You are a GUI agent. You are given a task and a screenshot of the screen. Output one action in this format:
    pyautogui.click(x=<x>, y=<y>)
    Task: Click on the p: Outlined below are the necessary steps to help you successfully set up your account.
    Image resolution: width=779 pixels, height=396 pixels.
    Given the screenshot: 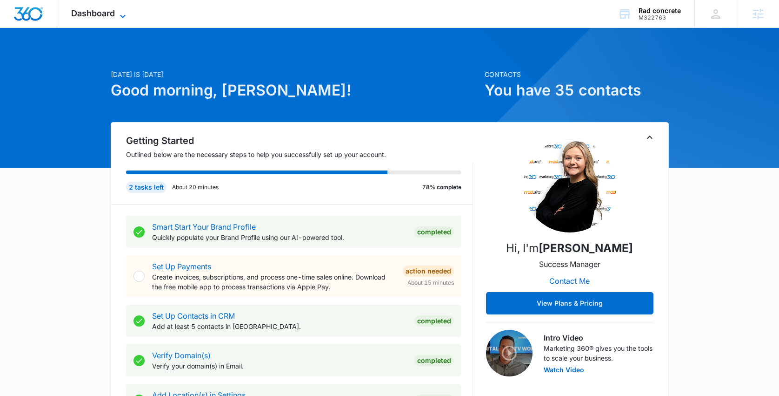 What is the action you would take?
    pyautogui.click(x=300, y=154)
    